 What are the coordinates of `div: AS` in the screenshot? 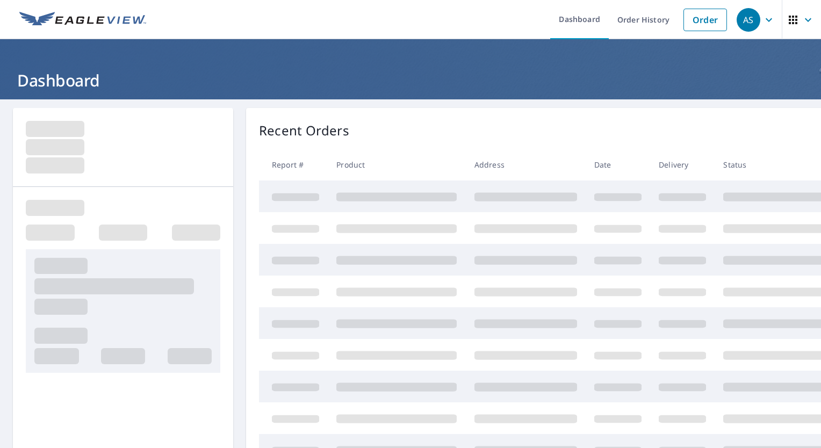 It's located at (748, 20).